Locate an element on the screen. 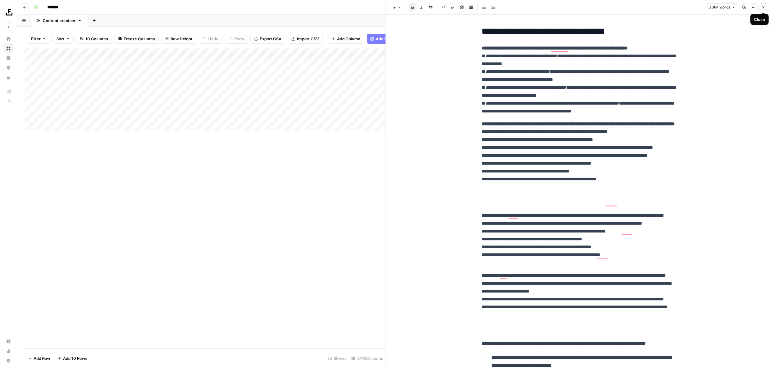 The image size is (771, 368). button: Workspace: Foundation Inc. is located at coordinates (8, 12).